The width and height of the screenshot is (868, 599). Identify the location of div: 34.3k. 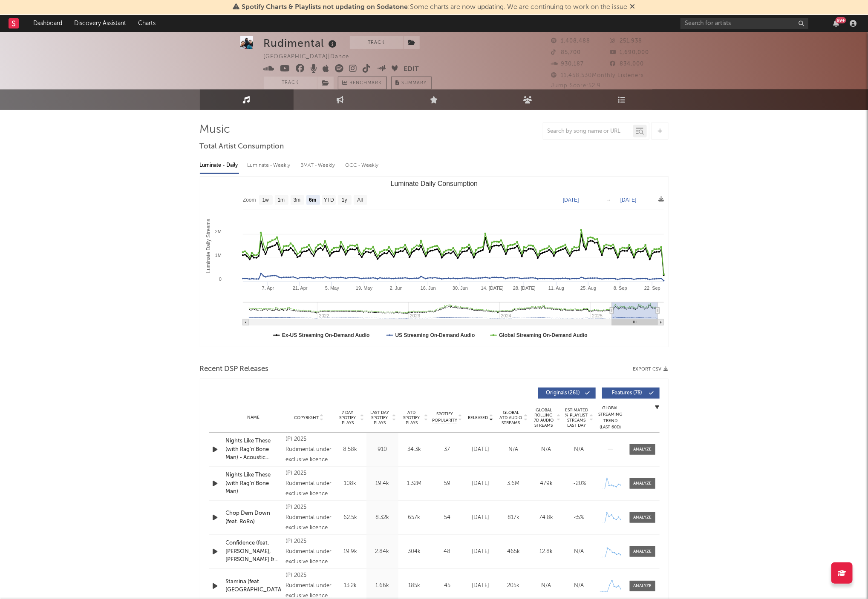
(414, 450).